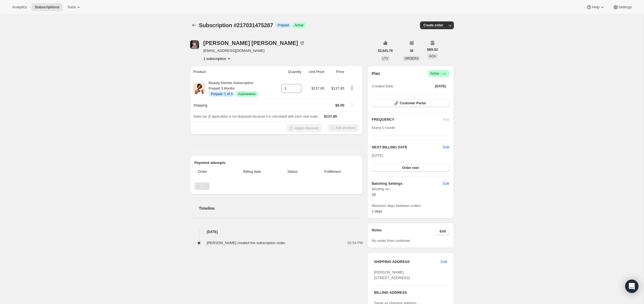 This screenshot has height=304, width=644. I want to click on button: Help, so click(595, 7).